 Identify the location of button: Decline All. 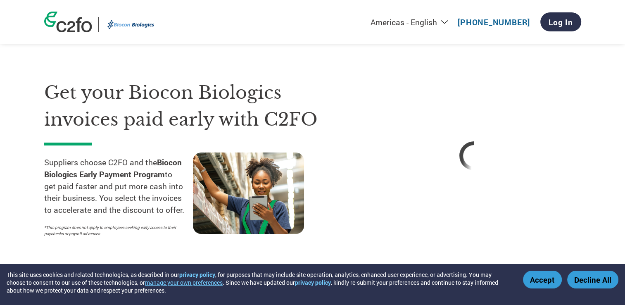
(593, 279).